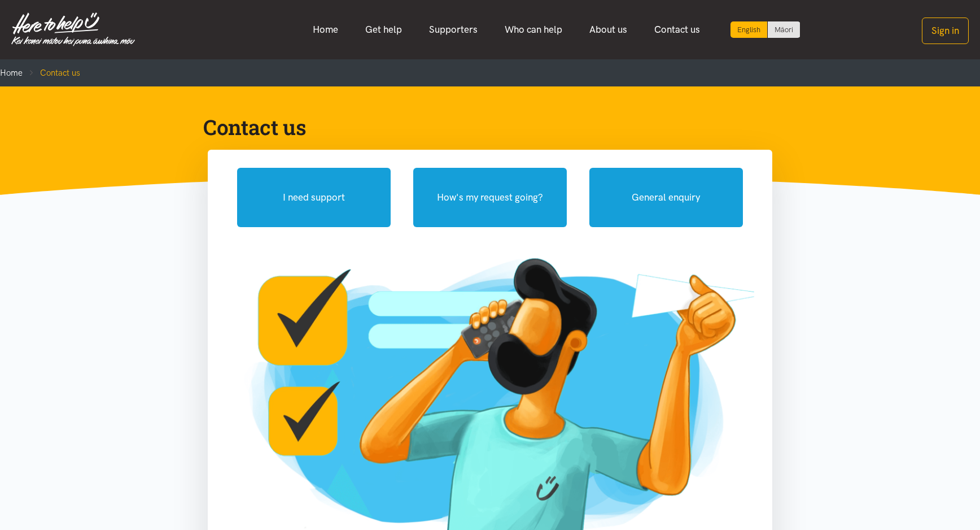 The height and width of the screenshot is (530, 980). I want to click on button: Sign in, so click(945, 30).